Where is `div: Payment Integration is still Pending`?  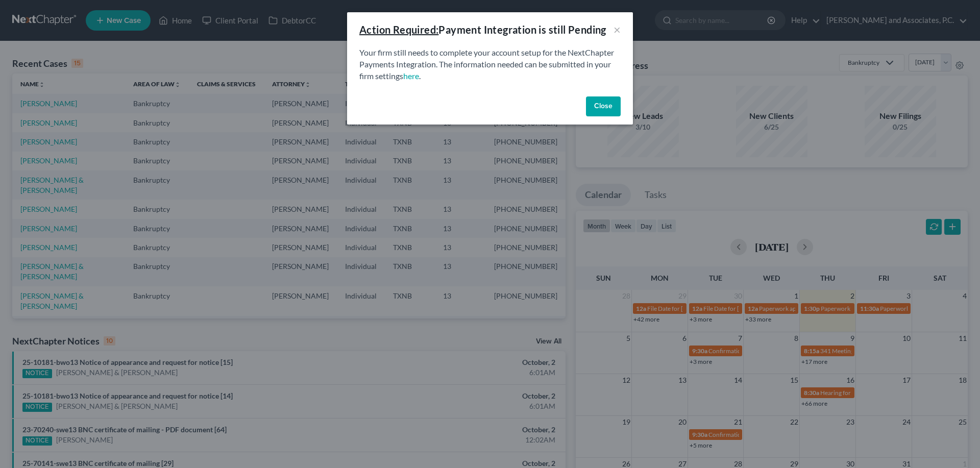 div: Payment Integration is still Pending is located at coordinates (483, 30).